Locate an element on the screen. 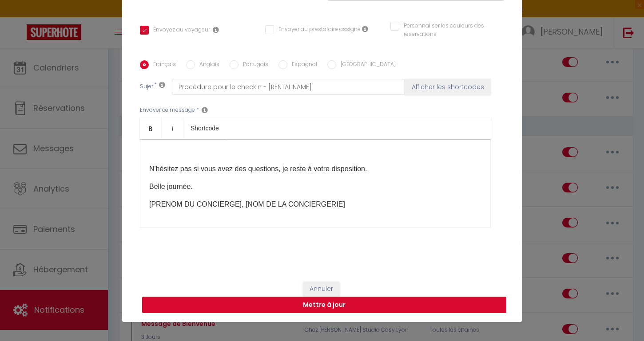  i: Envoyer au voyageur is located at coordinates (216, 30).